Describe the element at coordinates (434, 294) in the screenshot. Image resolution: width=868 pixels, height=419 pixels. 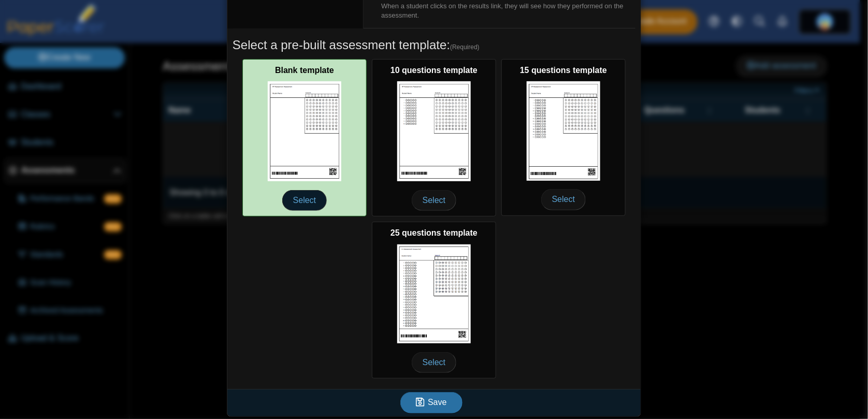
I see `img: scan_sheet_25_questions.png` at that location.